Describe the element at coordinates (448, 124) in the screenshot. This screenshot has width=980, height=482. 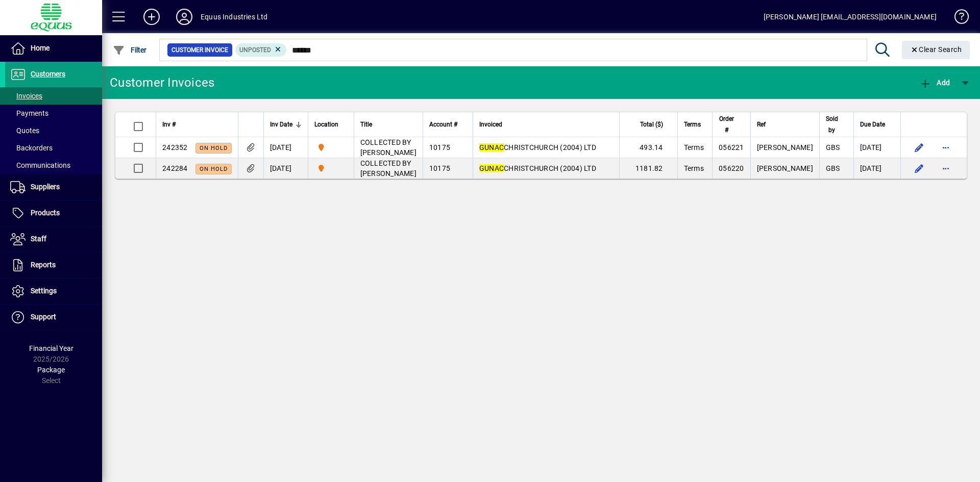
I see `div: Account #` at that location.